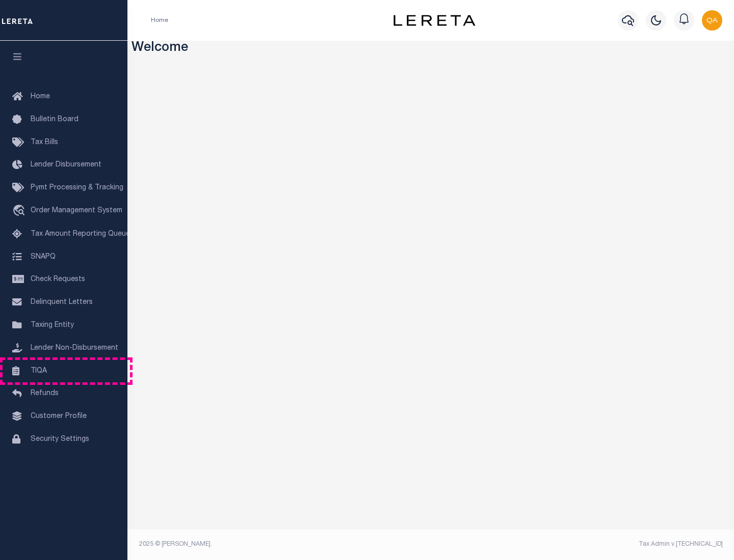  What do you see at coordinates (44, 142) in the screenshot?
I see `span: Tax Bills` at bounding box center [44, 142].